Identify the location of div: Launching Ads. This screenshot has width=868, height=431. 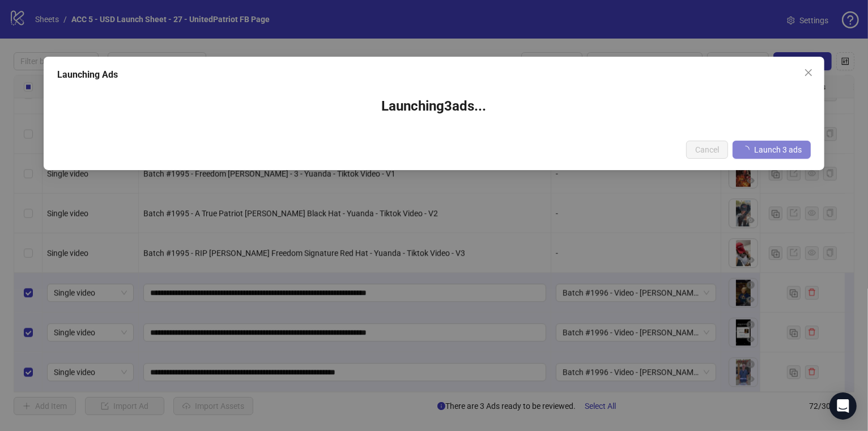
(434, 75).